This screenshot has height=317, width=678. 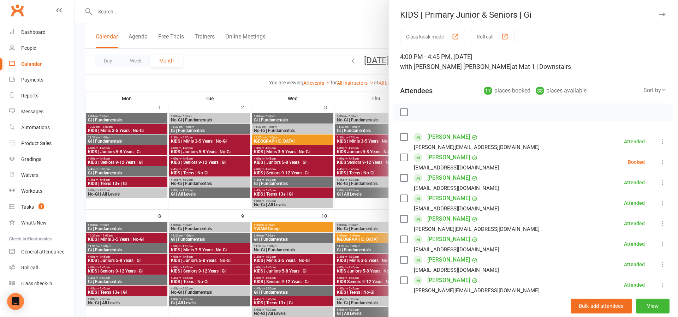 I want to click on a: Product Sales, so click(x=42, y=143).